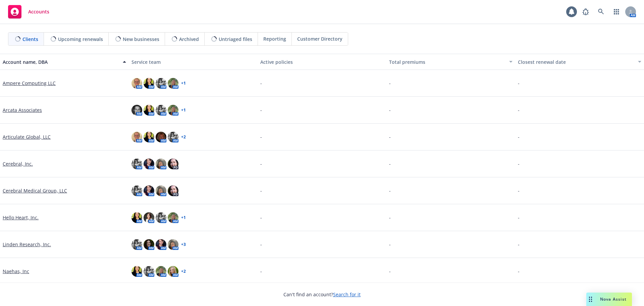 This screenshot has width=644, height=306. I want to click on a: Search, so click(601, 12).